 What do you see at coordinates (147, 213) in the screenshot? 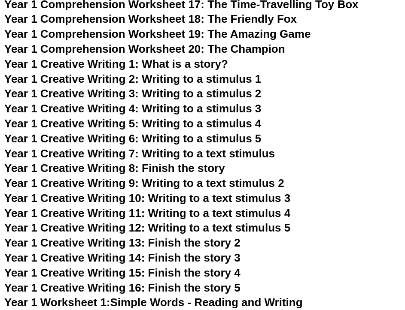
I see `span: Year 1 Creative Writing 11: Writing to a text stimulus 4` at bounding box center [147, 213].